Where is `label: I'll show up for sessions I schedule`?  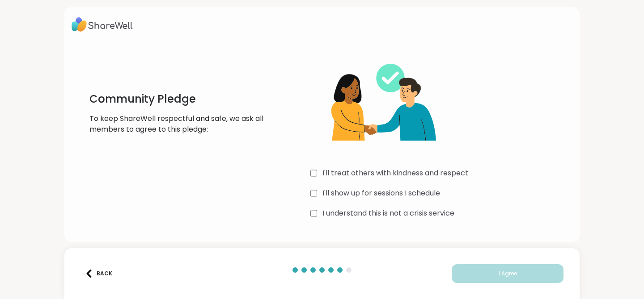
label: I'll show up for sessions I schedule is located at coordinates (381, 194).